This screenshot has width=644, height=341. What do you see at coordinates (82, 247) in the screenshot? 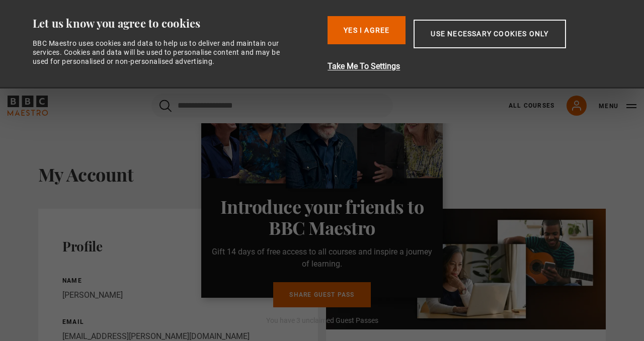
I see `h2: Profile` at bounding box center [82, 247].